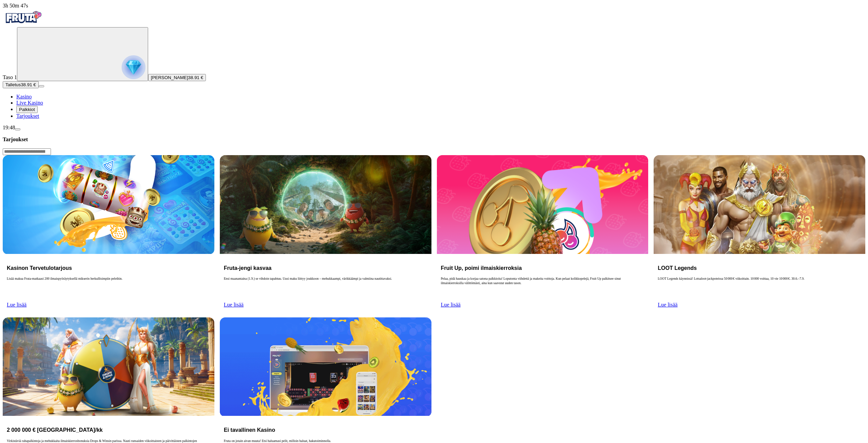  Describe the element at coordinates (21, 85) in the screenshot. I see `button: Talletusplus icon38.91 €` at that location.